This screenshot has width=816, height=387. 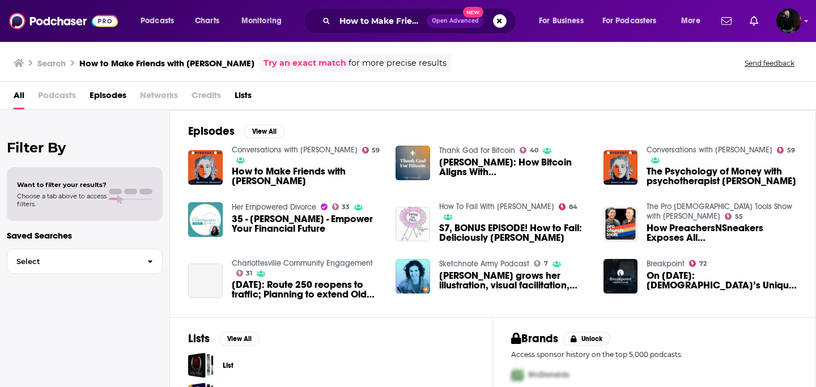 I want to click on a: All, so click(x=19, y=97).